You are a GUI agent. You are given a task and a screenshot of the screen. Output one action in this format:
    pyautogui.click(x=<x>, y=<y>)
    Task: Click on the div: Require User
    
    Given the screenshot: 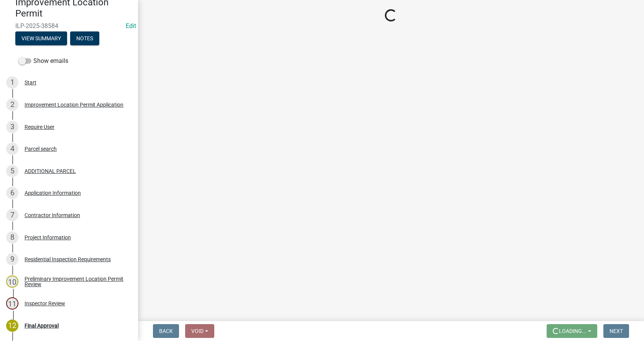 What is the action you would take?
    pyautogui.click(x=40, y=127)
    